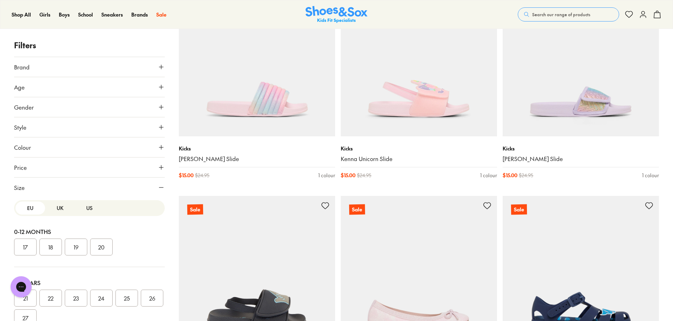 This screenshot has height=321, width=673. I want to click on a: Shop All, so click(21, 14).